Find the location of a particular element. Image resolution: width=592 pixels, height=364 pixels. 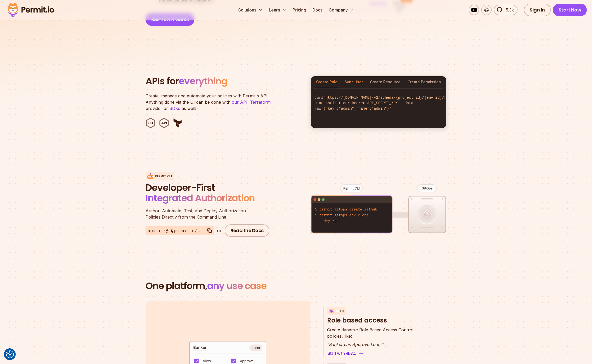

p: Banker can Approve Loan is located at coordinates (370, 344).